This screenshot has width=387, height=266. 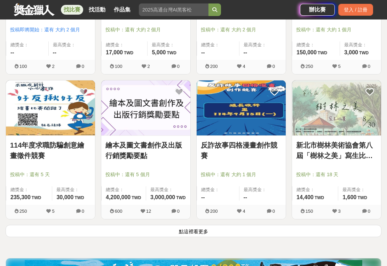 I want to click on span: 投稿中：還有 5 個月, so click(x=146, y=174).